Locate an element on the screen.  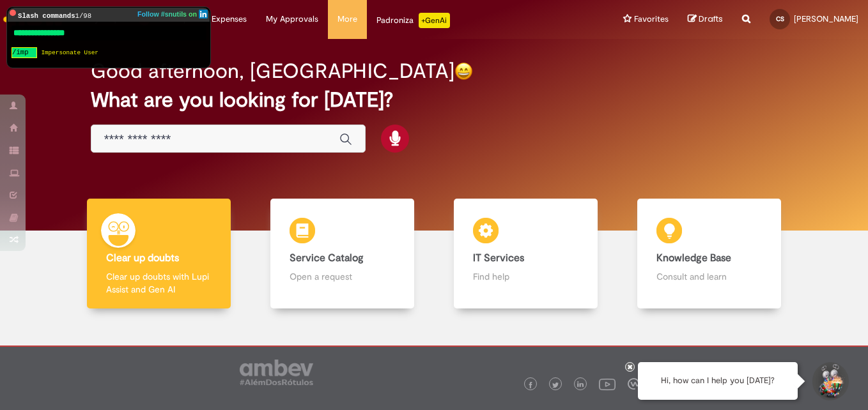
p: +GenAi is located at coordinates (434, 21).